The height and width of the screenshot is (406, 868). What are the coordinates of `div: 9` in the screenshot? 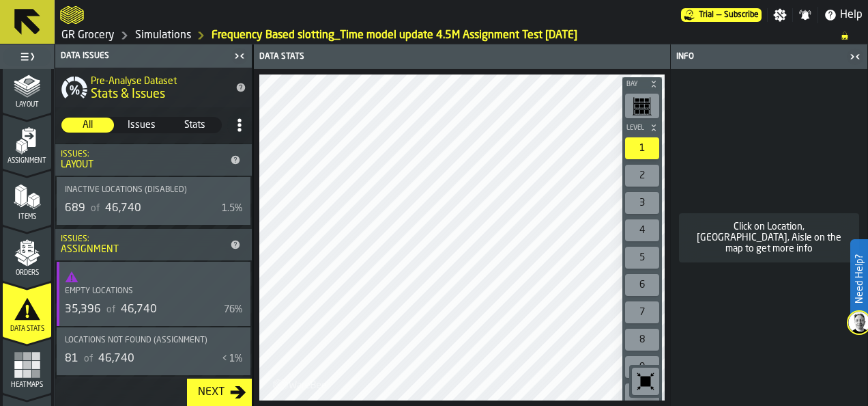 It's located at (642, 367).